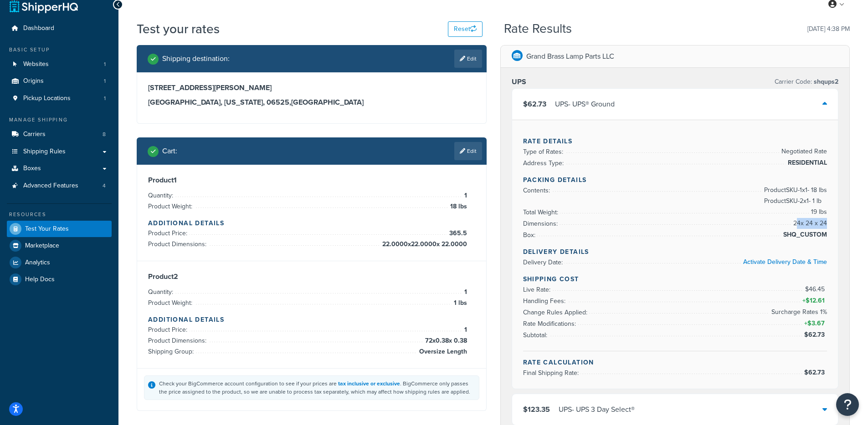  I want to click on li: Pickup Locations, so click(59, 99).